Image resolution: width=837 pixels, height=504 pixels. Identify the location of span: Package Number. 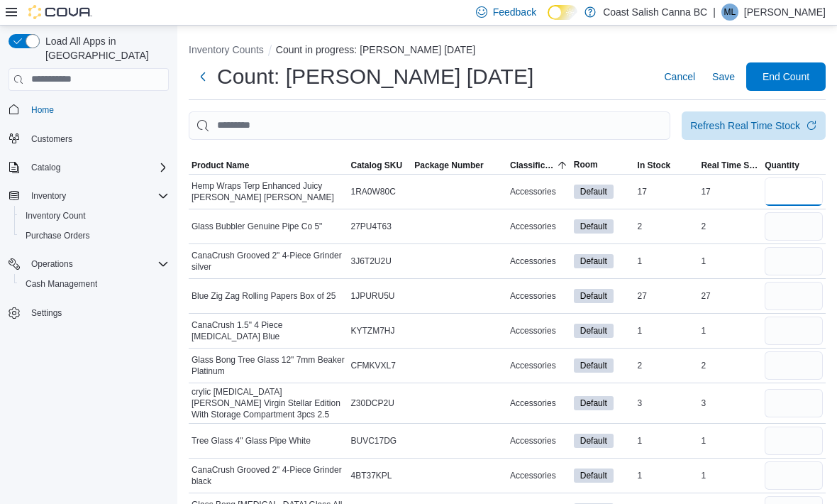
(449, 165).